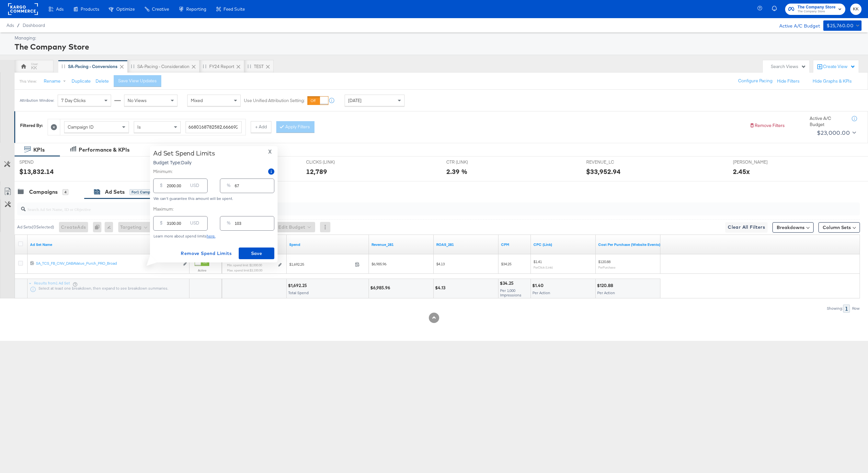 Image resolution: width=868 pixels, height=473 pixels. What do you see at coordinates (746, 228) in the screenshot?
I see `button: Clear All Filters` at bounding box center [746, 228].